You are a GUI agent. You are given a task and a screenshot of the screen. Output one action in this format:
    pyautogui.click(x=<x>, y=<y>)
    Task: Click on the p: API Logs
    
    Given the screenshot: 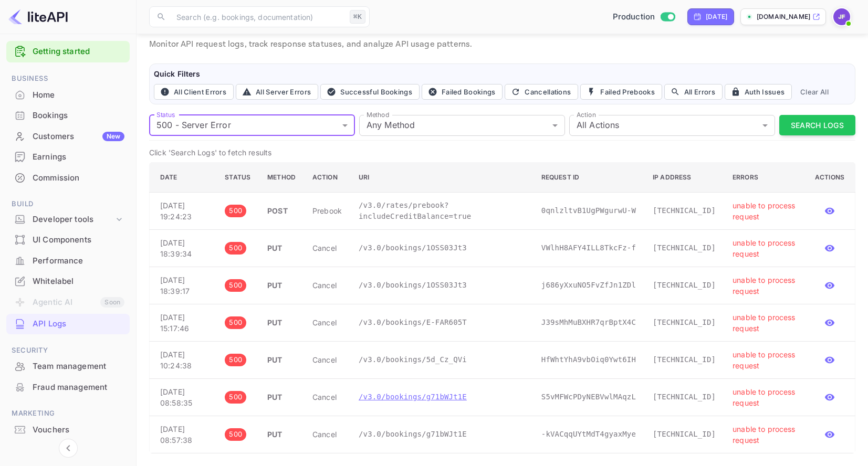 What is the action you would take?
    pyautogui.click(x=502, y=26)
    